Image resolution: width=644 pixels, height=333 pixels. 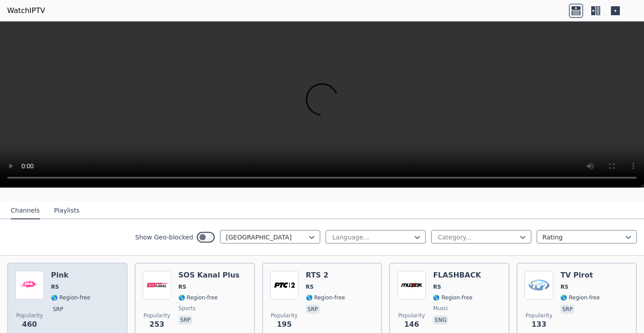 What do you see at coordinates (539, 285) in the screenshot?
I see `img: TV Pirot` at bounding box center [539, 285].